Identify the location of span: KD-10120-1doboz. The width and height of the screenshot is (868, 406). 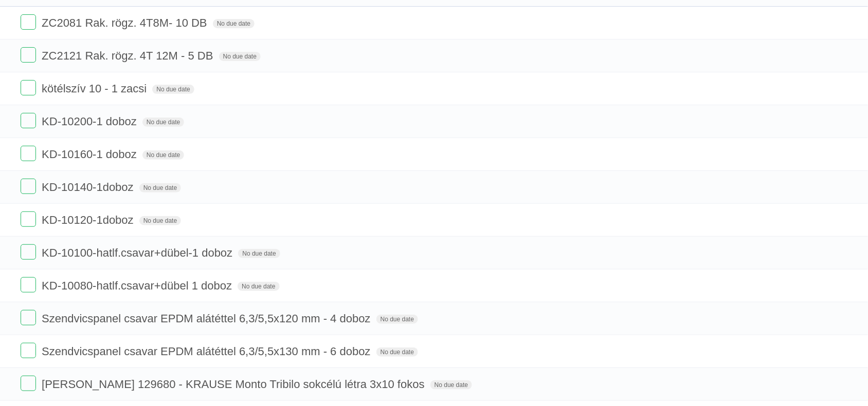
(89, 220).